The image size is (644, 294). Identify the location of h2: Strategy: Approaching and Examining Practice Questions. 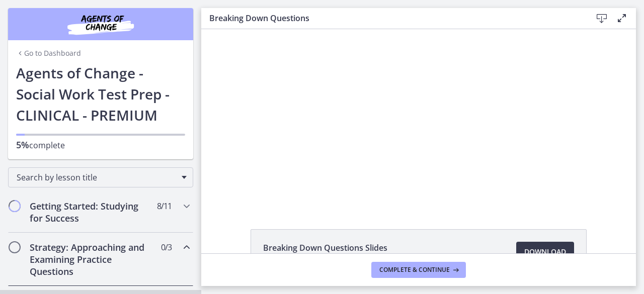
(91, 259).